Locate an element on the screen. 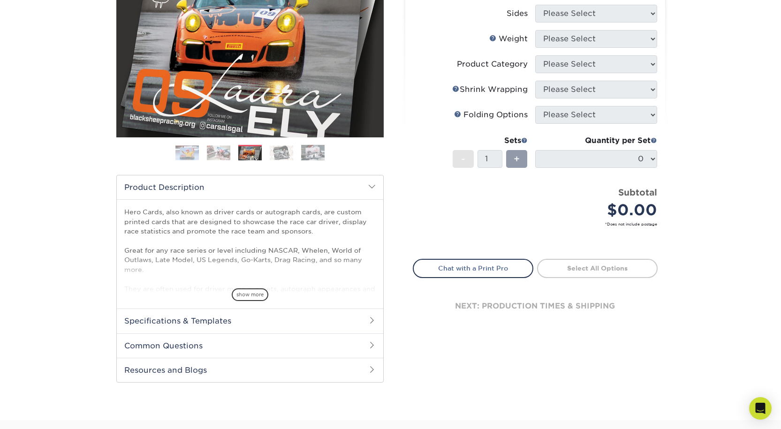 This screenshot has width=781, height=429. h2: Resources and Blogs is located at coordinates (250, 370).